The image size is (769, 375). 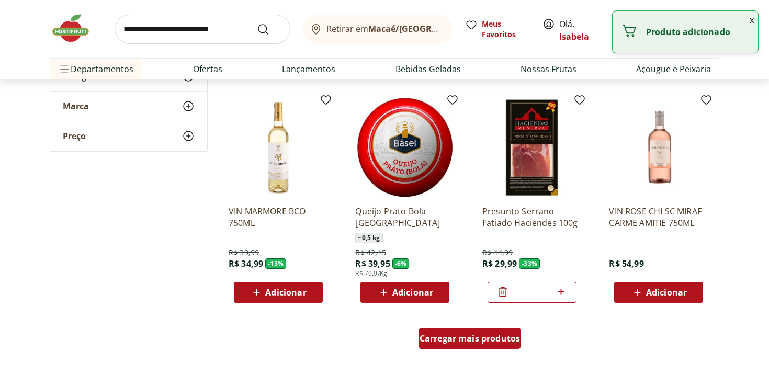 I want to click on p: Presunto Serrano Fatiado Haciendes 100g, so click(x=532, y=217).